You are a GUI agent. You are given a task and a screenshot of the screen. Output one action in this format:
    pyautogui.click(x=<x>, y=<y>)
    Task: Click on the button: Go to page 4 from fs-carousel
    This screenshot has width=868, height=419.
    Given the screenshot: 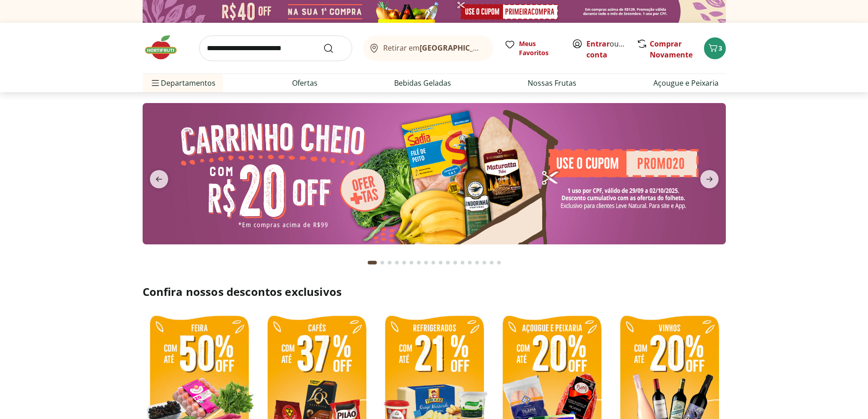 What is the action you would take?
    pyautogui.click(x=397, y=263)
    